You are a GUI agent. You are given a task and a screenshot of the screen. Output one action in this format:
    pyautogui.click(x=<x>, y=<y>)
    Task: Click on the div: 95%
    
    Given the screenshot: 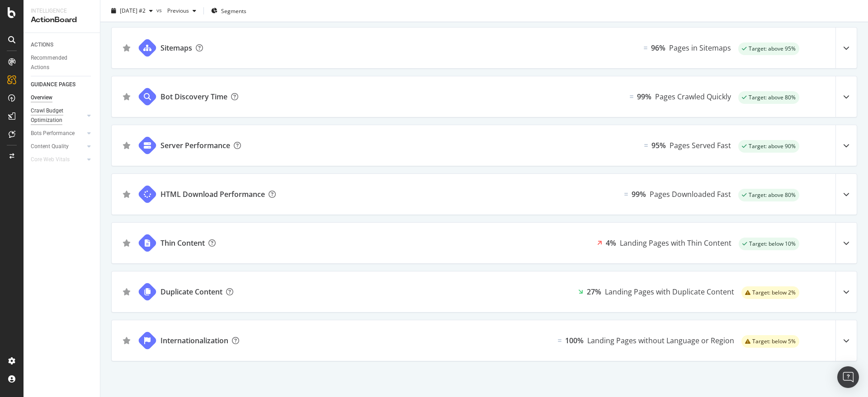 What is the action you would take?
    pyautogui.click(x=659, y=146)
    